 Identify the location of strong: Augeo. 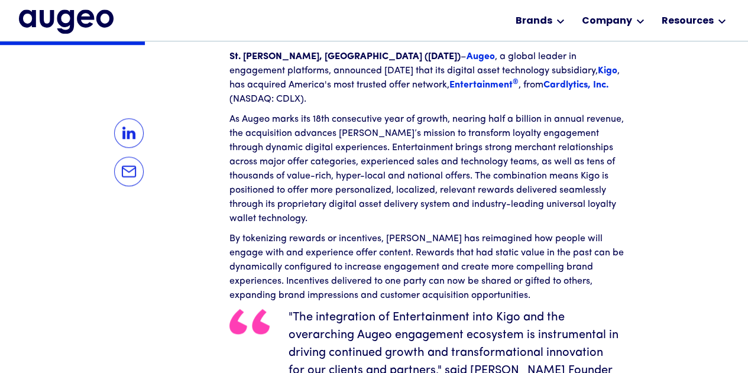
(480, 57).